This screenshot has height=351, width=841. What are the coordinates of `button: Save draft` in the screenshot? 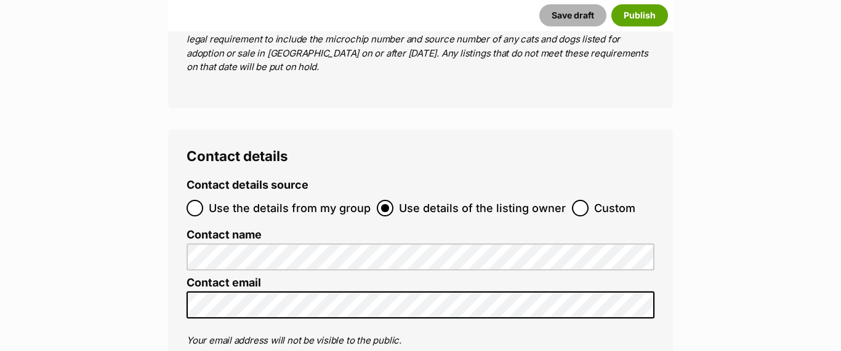 It's located at (572, 15).